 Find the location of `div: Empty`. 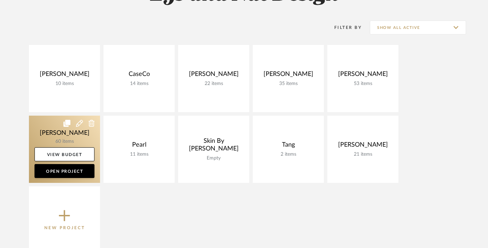

div: Empty is located at coordinates (214, 158).